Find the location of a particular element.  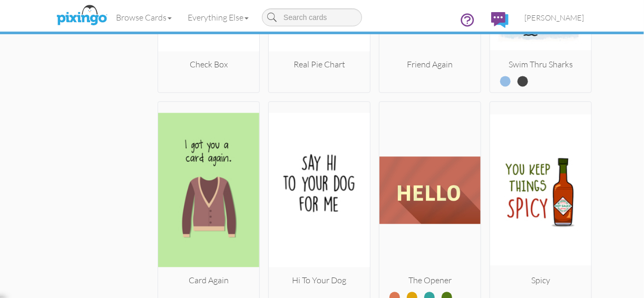

input: Search cards is located at coordinates (312, 17).